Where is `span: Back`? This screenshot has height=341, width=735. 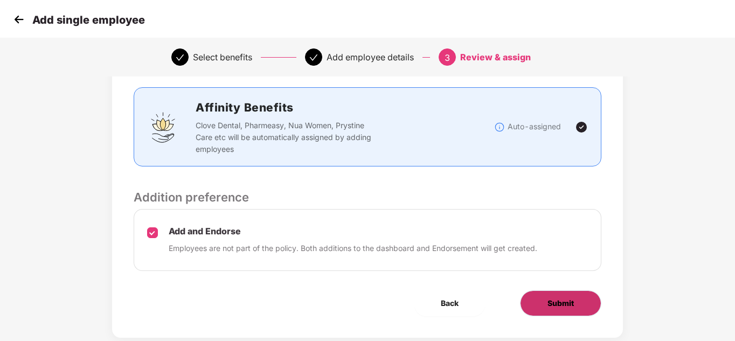
span: Back is located at coordinates (449, 303).